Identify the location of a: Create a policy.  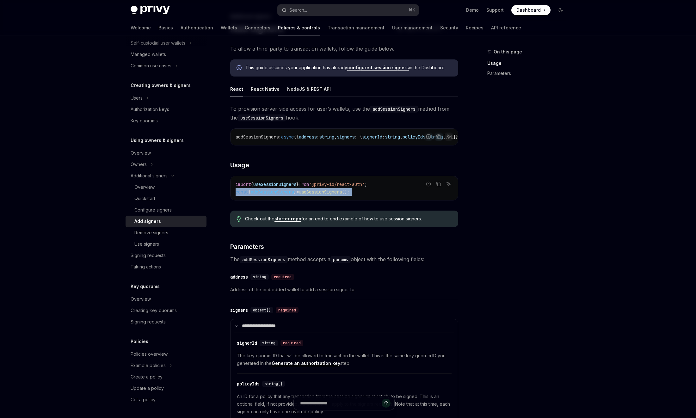
(166, 377).